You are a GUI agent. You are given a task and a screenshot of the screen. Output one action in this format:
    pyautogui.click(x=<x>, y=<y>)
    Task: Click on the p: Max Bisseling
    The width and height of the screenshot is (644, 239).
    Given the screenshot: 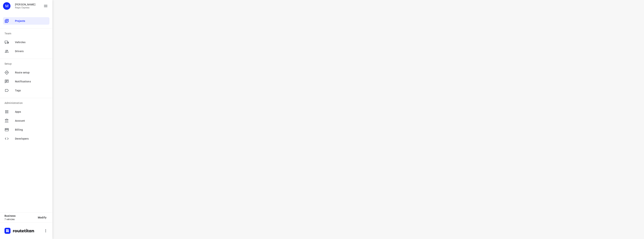 What is the action you would take?
    pyautogui.click(x=25, y=5)
    